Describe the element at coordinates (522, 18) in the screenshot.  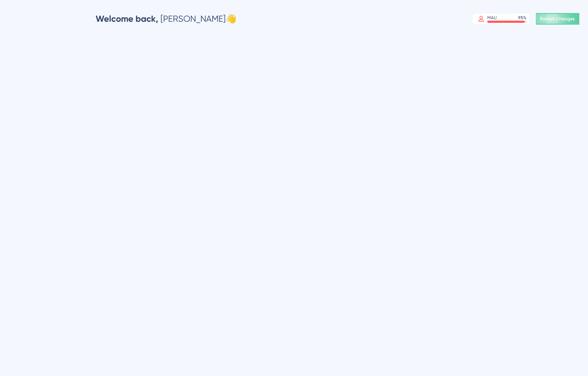
I see `div: 95 %` at that location.